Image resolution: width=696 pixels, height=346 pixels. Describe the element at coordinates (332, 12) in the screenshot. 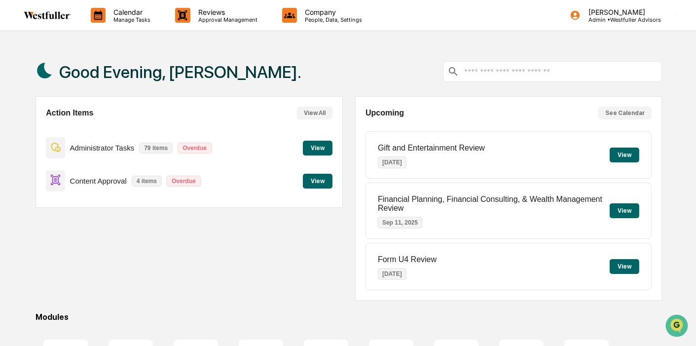

I see `p: Company` at that location.